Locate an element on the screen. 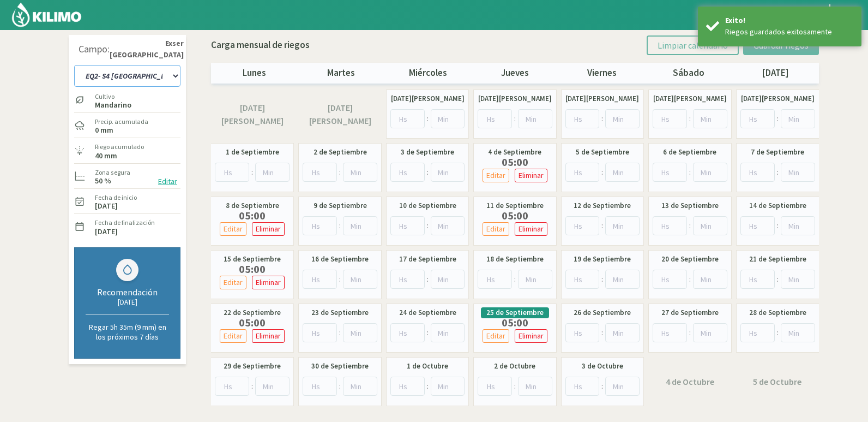 This screenshot has width=868, height=422. label: 14 de Septiembre is located at coordinates (778, 206).